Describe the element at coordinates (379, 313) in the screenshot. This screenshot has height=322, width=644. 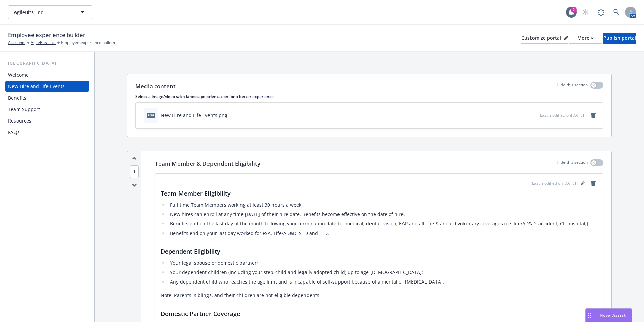
I see `h3: Domestic Partner Coverage` at that location.